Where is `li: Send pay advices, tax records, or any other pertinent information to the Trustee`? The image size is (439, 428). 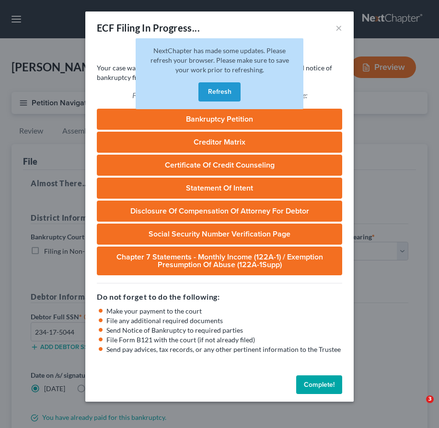
li: Send pay advices, tax records, or any other pertinent information to the Trustee is located at coordinates (224, 349).